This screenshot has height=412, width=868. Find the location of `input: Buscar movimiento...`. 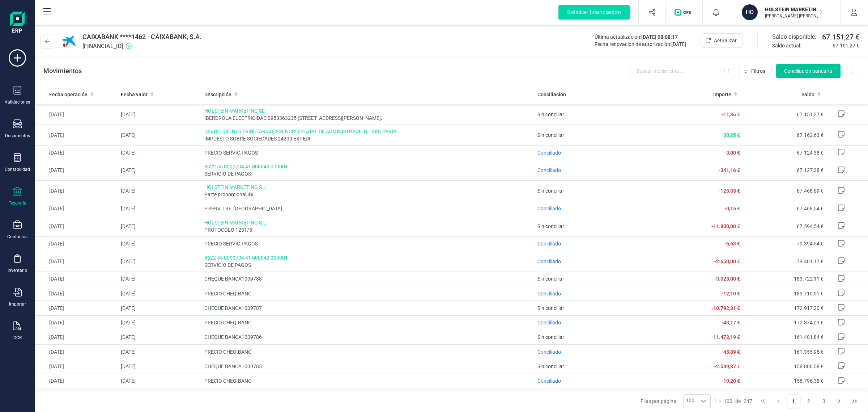

input: Buscar movimiento... is located at coordinates (683, 71).